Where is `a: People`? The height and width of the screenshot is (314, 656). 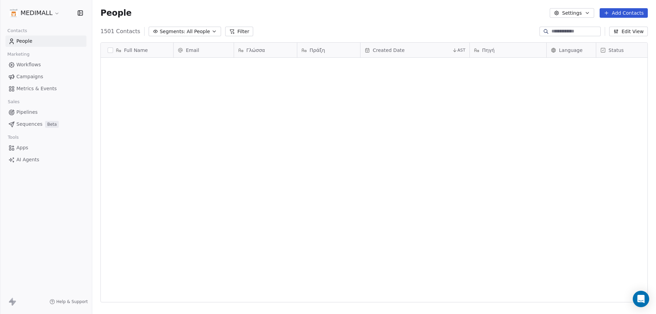 a: People is located at coordinates (46, 41).